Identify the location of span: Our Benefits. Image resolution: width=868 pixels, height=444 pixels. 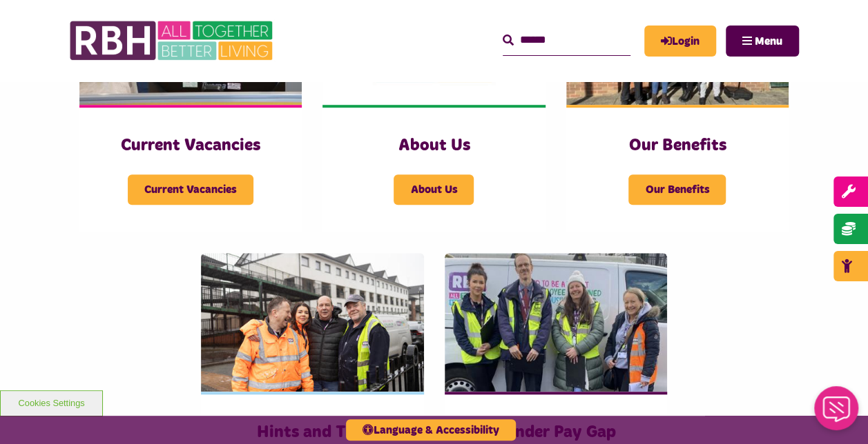
(676, 189).